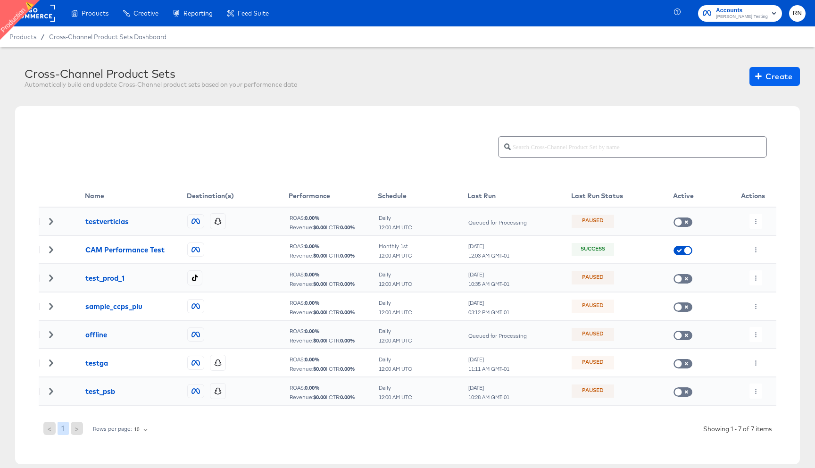 This screenshot has width=815, height=468. I want to click on span: RN, so click(797, 13).